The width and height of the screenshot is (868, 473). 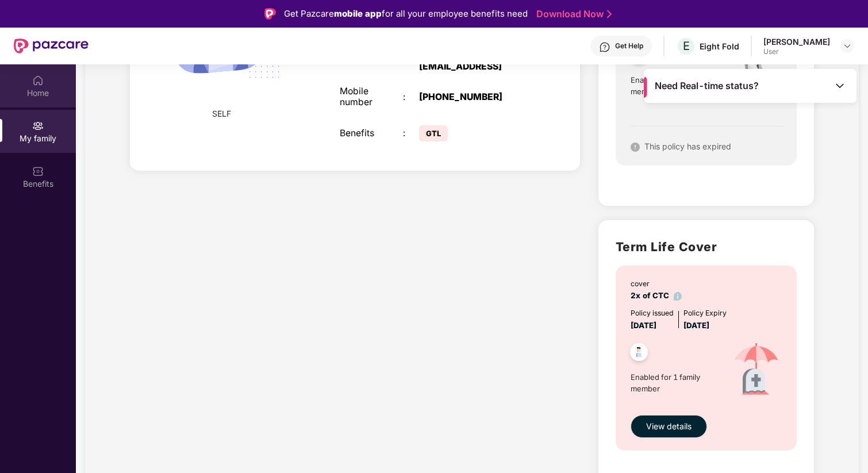 What do you see at coordinates (271, 13) in the screenshot?
I see `img: Logo` at bounding box center [271, 13].